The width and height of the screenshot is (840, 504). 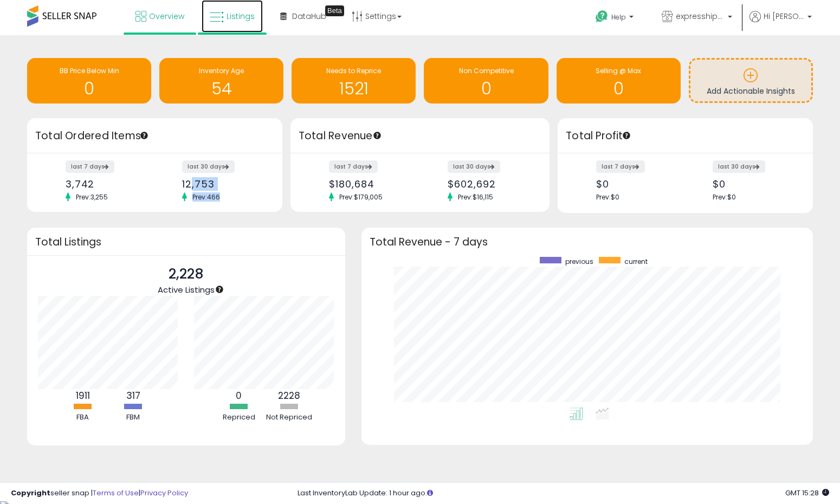 I want to click on span: Active Listings, so click(x=185, y=290).